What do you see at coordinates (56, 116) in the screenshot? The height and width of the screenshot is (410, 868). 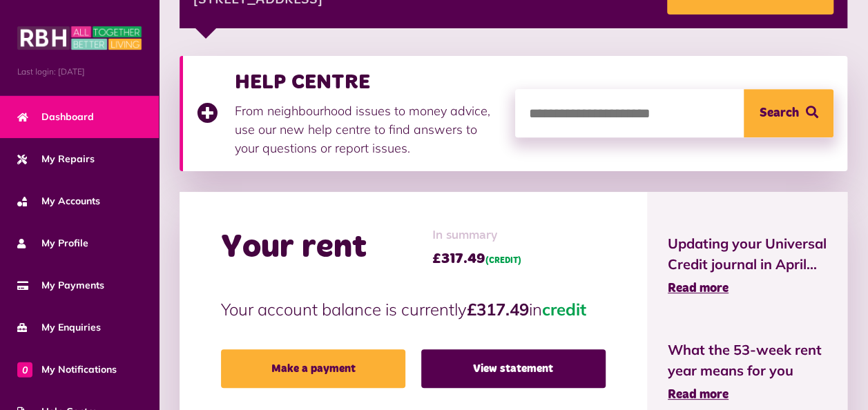 I see `span: Dashboard` at bounding box center [56, 116].